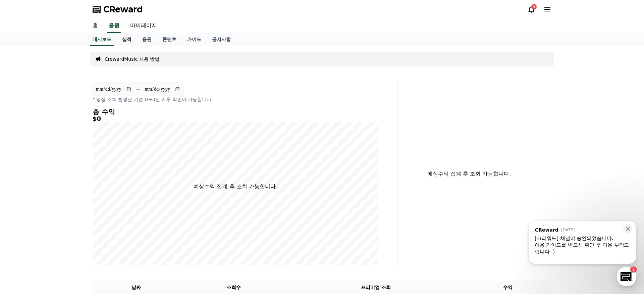 The width and height of the screenshot is (644, 294). Describe the element at coordinates (169, 39) in the screenshot. I see `a: 콘텐츠` at that location.